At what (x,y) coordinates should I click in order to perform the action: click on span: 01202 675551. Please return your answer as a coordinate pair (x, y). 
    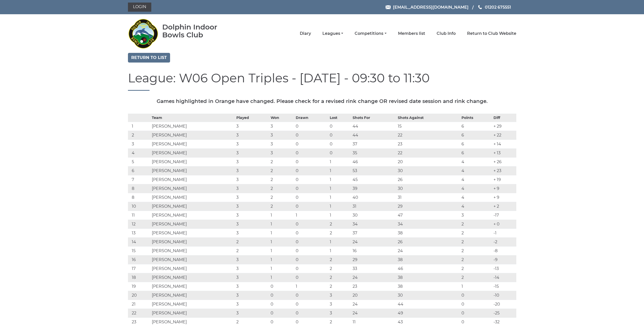
    Looking at the image, I should click on (498, 7).